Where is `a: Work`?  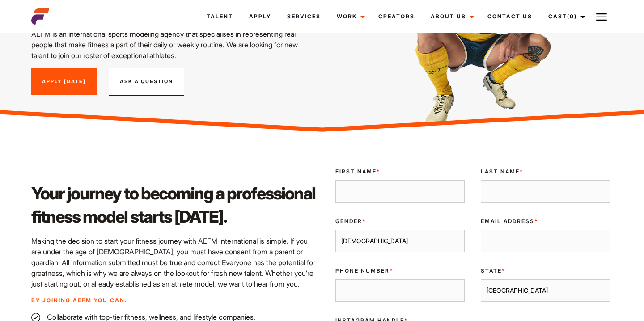
a: Work is located at coordinates (349, 17).